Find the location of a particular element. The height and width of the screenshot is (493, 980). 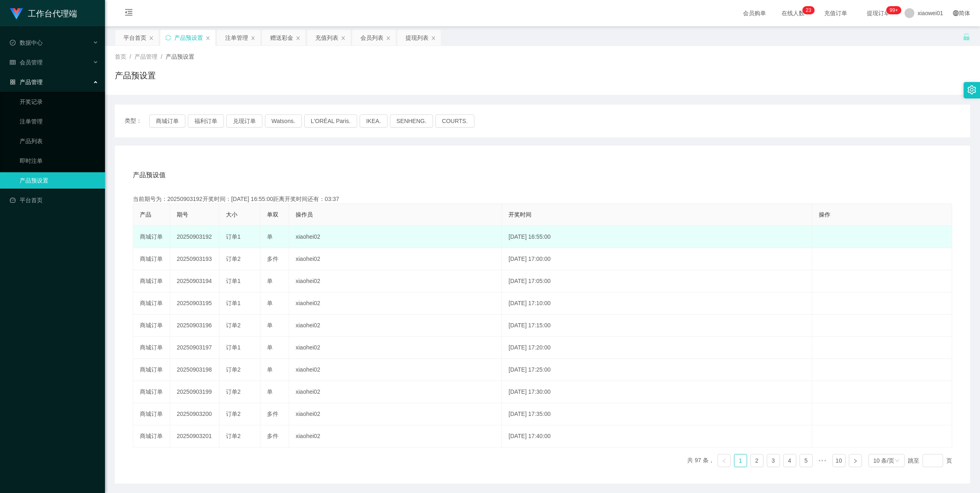

div: 提现列表 is located at coordinates (417, 38).